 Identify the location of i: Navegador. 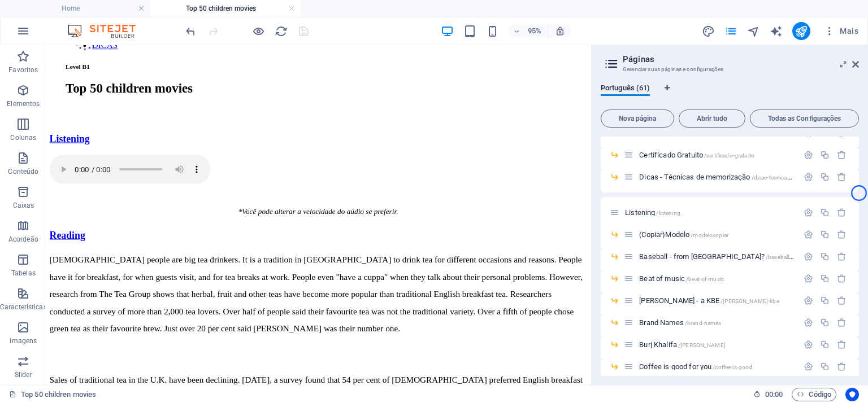
(754, 31).